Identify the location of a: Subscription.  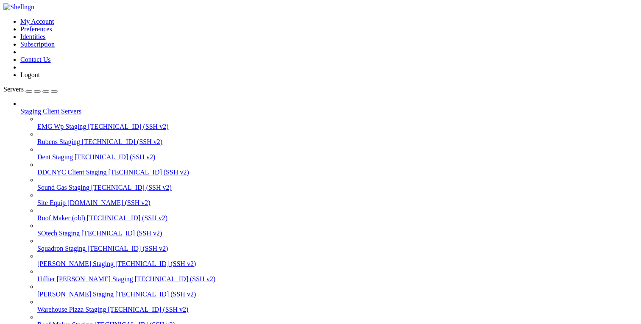
(37, 44).